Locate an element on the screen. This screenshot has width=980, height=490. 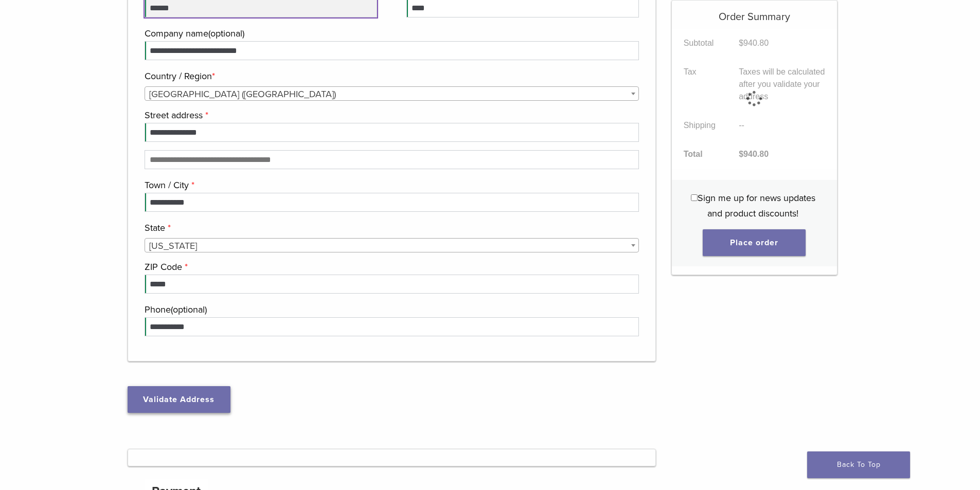
input: Sign me up for news updates and product discounts! is located at coordinates (695, 198).